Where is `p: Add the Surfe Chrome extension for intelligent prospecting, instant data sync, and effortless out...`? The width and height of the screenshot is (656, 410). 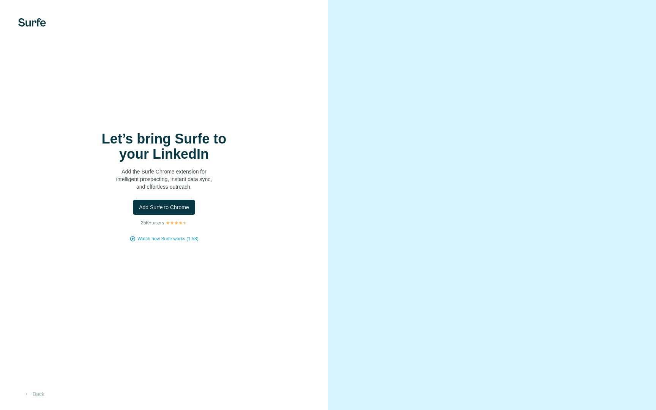 p: Add the Surfe Chrome extension for intelligent prospecting, instant data sync, and effortless out... is located at coordinates (164, 179).